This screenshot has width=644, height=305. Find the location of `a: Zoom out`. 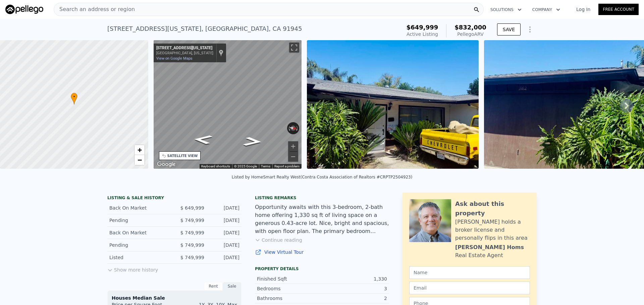

a: Zoom out is located at coordinates (140, 160).